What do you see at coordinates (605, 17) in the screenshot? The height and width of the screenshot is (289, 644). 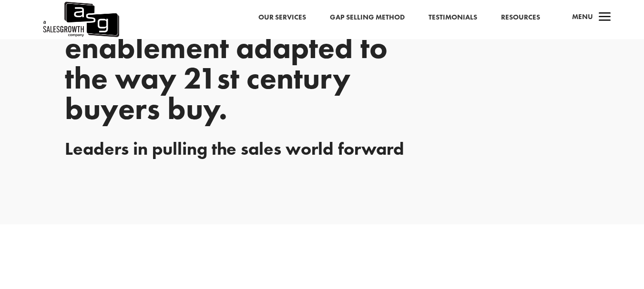 I see `span: a` at bounding box center [605, 17].